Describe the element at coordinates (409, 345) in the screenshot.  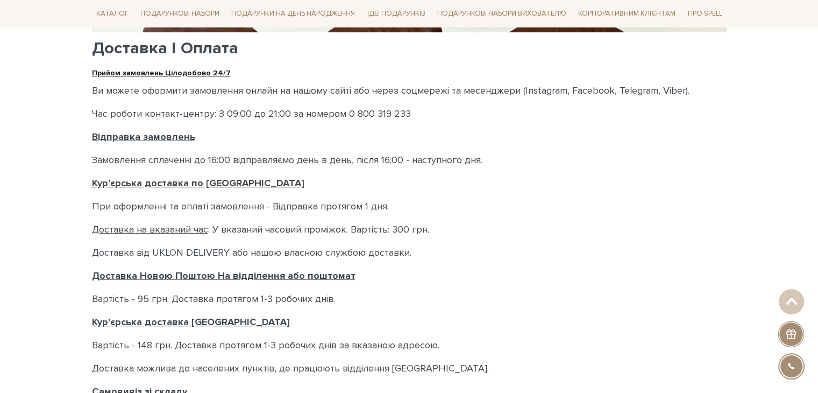
I see `p: Вартість - 148 грн. Доставка протягом 1-3 робочих днів за вказаною адресою.` at that location.